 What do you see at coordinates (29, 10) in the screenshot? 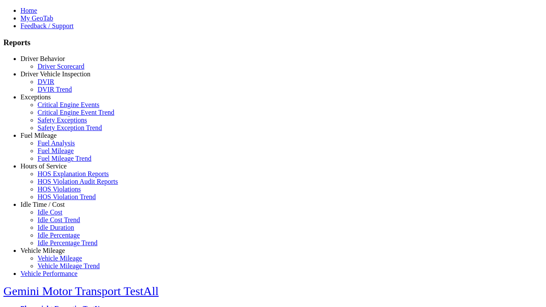
I see `a: Home` at bounding box center [29, 10].